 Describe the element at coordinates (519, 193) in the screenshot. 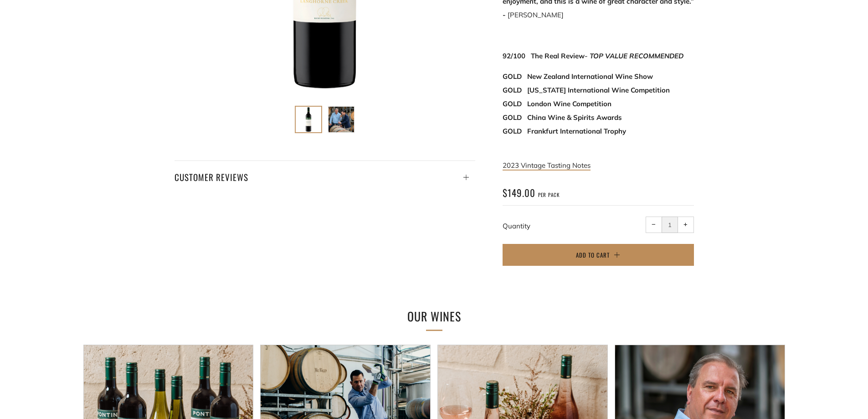

I see `span: $149.00` at that location.